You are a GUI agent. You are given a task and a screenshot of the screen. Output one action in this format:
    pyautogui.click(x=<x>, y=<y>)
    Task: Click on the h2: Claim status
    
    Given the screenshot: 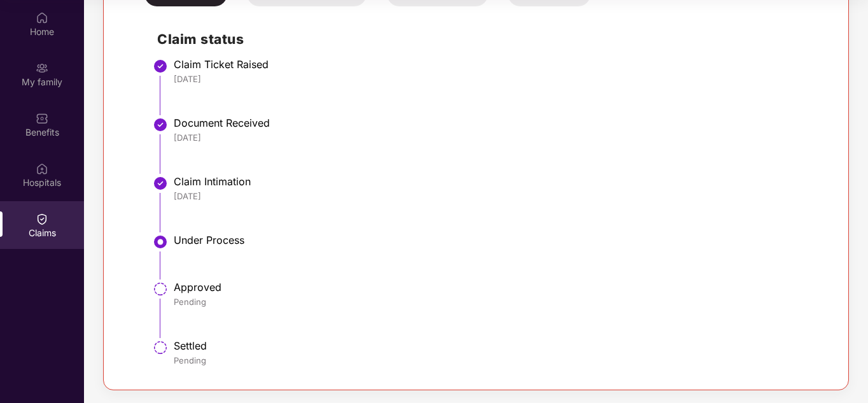 What is the action you would take?
    pyautogui.click(x=488, y=39)
    